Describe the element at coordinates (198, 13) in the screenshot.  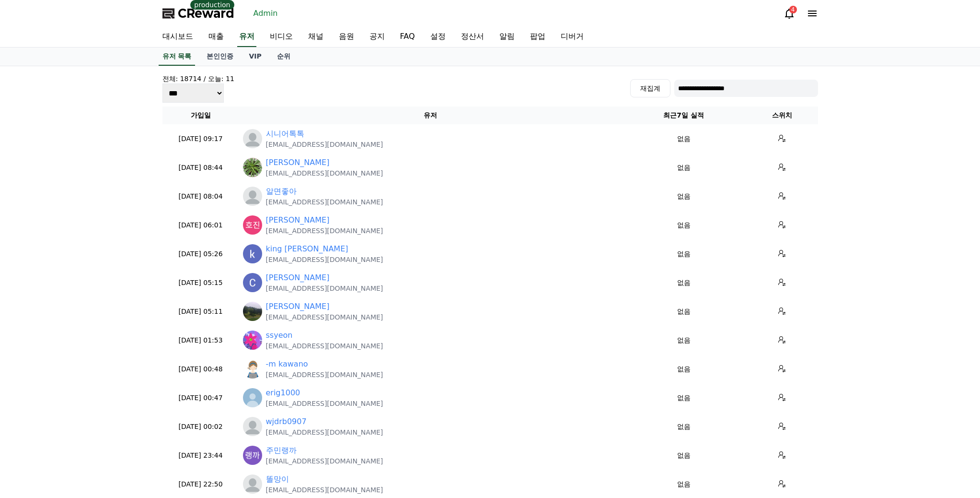
I see `a: CReward` at that location.